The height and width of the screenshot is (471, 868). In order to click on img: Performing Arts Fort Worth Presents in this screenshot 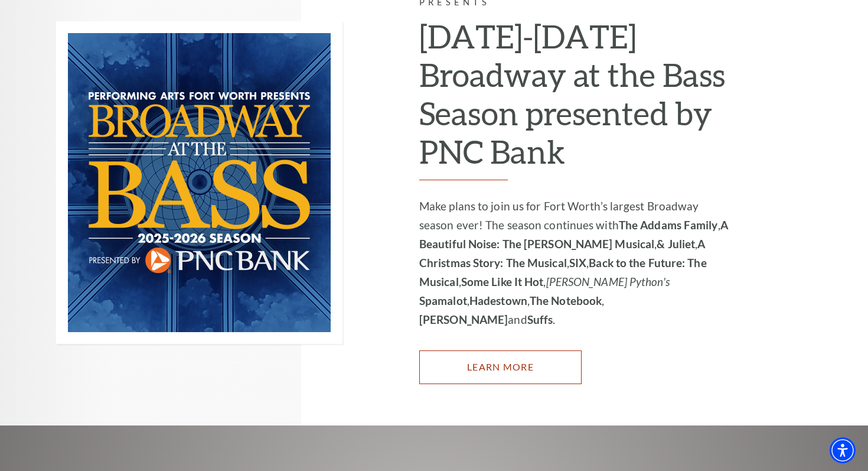, I will do `click(199, 182)`.